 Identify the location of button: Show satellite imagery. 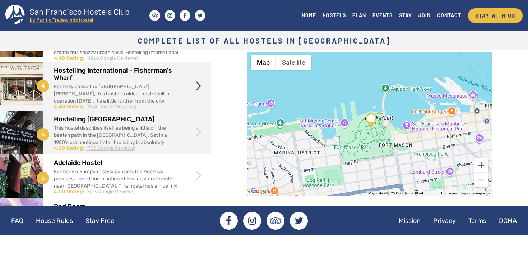
(294, 63).